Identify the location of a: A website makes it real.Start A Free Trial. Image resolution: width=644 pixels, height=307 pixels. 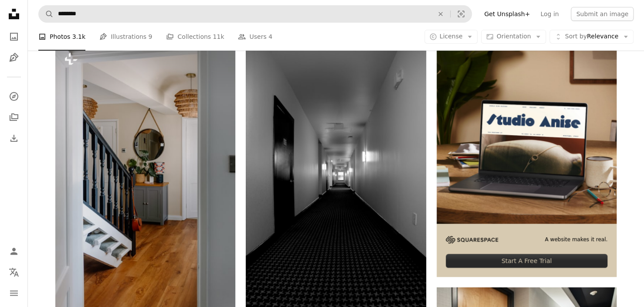
(527, 160).